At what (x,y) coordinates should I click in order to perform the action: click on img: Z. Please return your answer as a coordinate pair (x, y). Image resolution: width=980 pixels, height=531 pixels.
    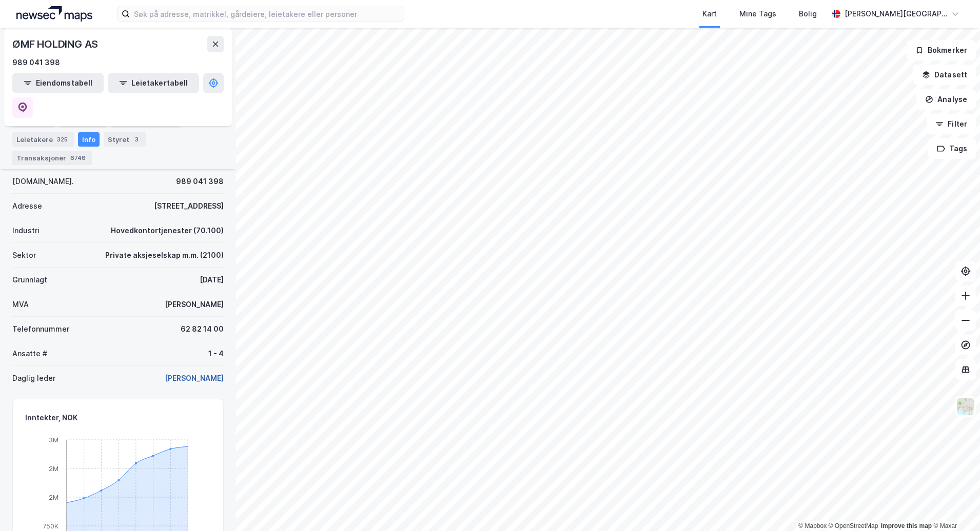
    Looking at the image, I should click on (966, 407).